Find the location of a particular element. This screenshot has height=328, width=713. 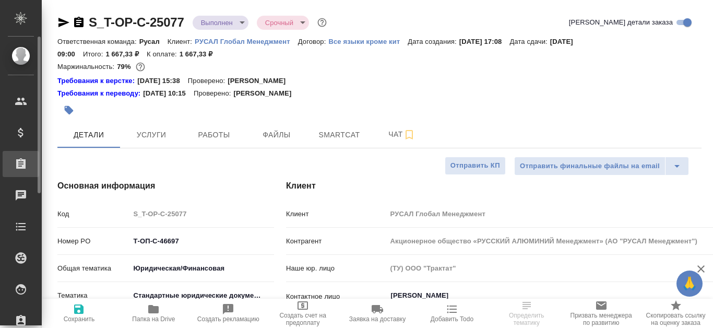

p: Русал is located at coordinates (153, 41).